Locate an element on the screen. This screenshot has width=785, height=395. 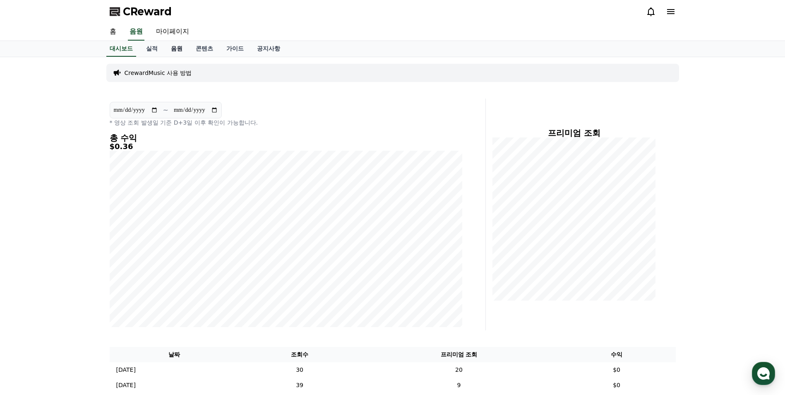
p: * 영상 조회 발생일 기준 D+3일 이후 확인이 가능합니다. is located at coordinates (286, 123).